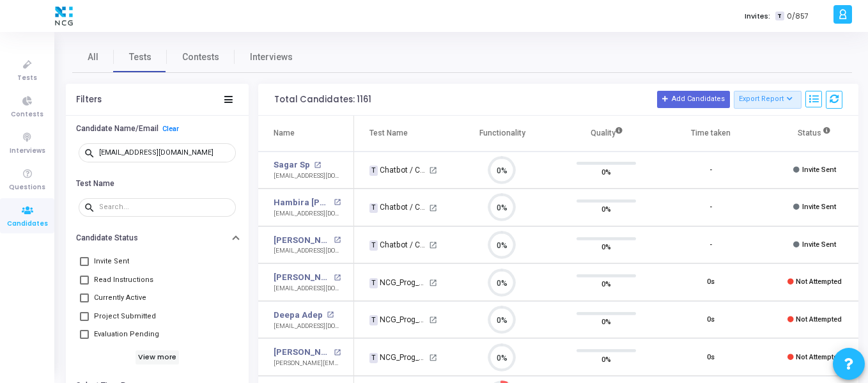 This screenshot has width=868, height=383. I want to click on h6: View more, so click(158, 358).